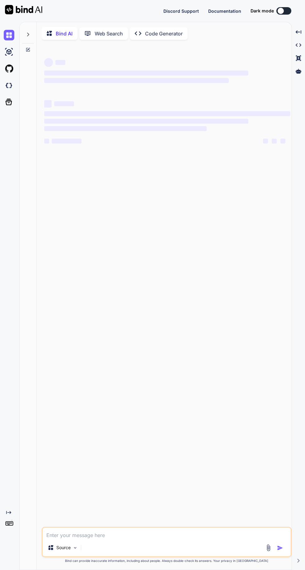  Describe the element at coordinates (181, 11) in the screenshot. I see `button: Discord Support` at that location.